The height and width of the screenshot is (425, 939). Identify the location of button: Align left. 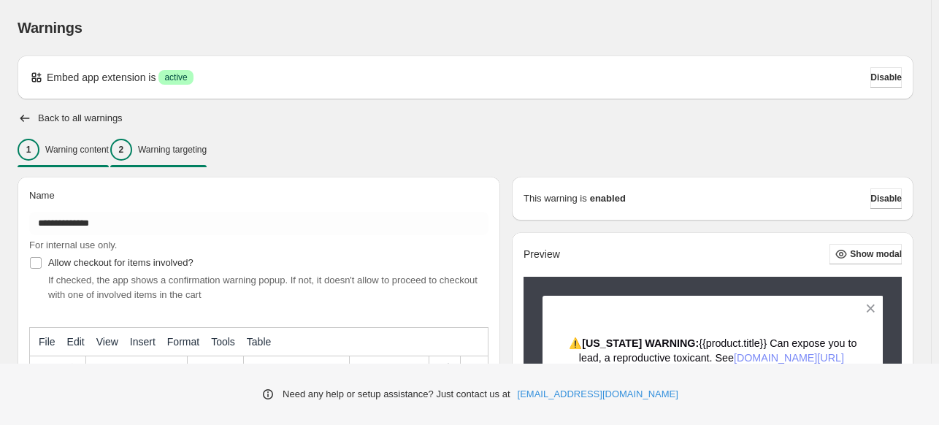
(259, 370).